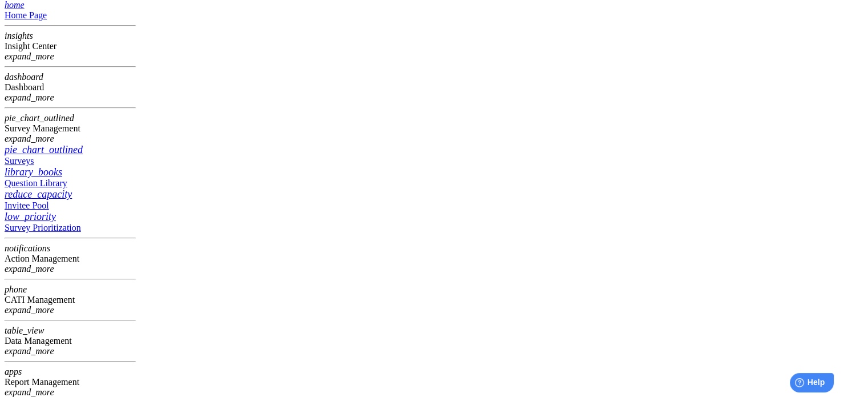 This screenshot has height=397, width=868. What do you see at coordinates (70, 222) in the screenshot?
I see `a: Survey Prioritization` at bounding box center [70, 222].